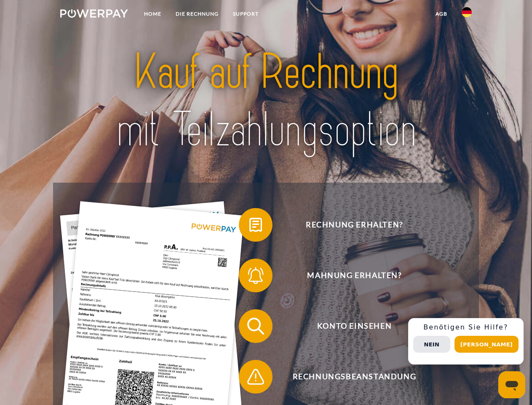 The width and height of the screenshot is (532, 405). Describe the element at coordinates (466, 327) in the screenshot. I see `h3: Benötigen Sie Hilfe?` at that location.